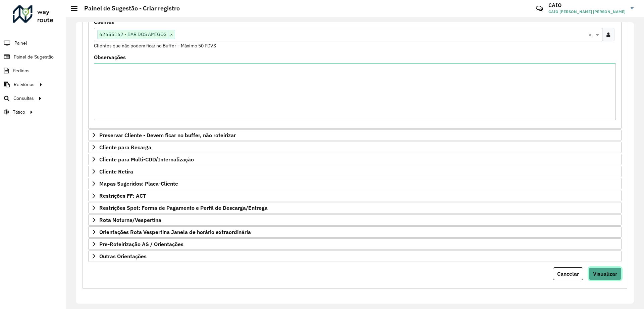 Image resolution: width=644 pixels, height=309 pixels. What do you see at coordinates (587, 5) in the screenshot?
I see `h3: CAIO` at bounding box center [587, 5].